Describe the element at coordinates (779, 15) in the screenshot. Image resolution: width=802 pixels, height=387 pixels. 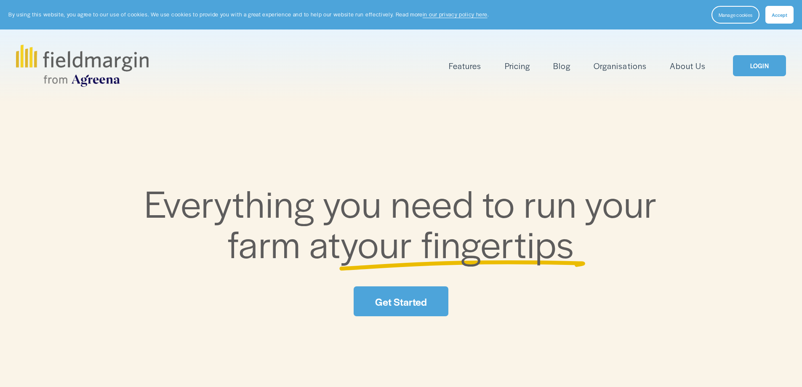
I see `button: Accept` at that location.